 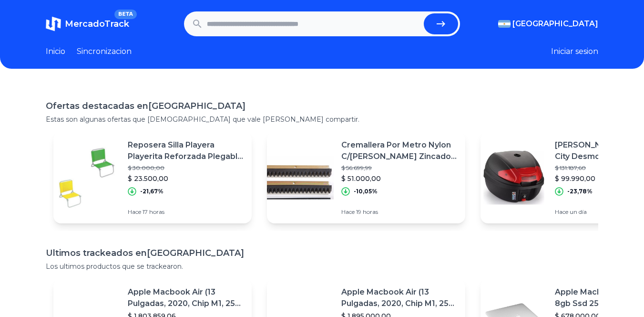 What do you see at coordinates (322, 266) in the screenshot?
I see `p: Los ultimos productos que se trackearon.` at bounding box center [322, 266].